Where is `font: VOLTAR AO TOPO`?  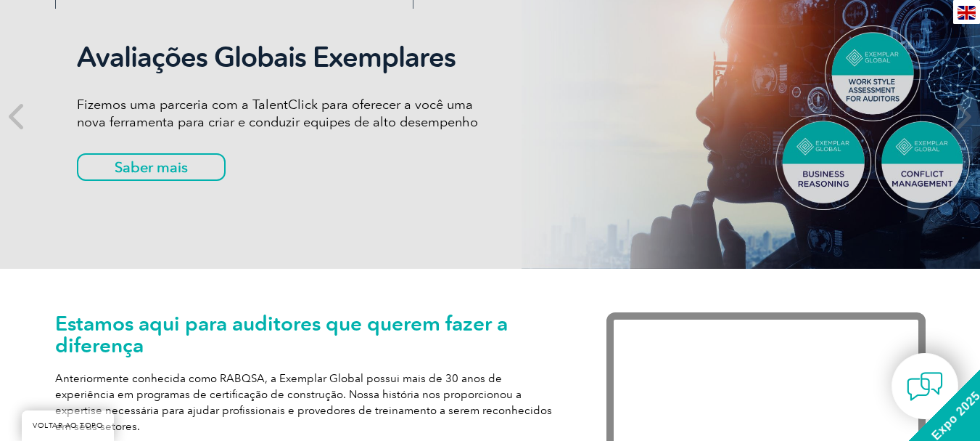
font: VOLTAR AO TOPO is located at coordinates (67, 426).